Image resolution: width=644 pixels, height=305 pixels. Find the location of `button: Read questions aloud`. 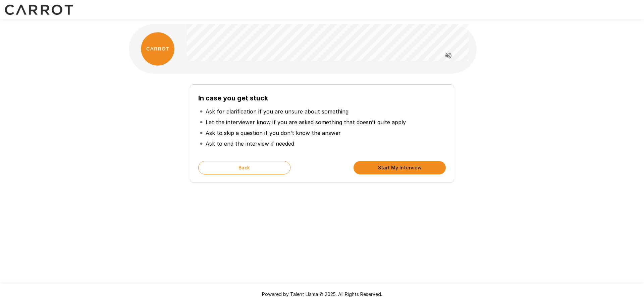

button: Read questions aloud is located at coordinates (449, 56).